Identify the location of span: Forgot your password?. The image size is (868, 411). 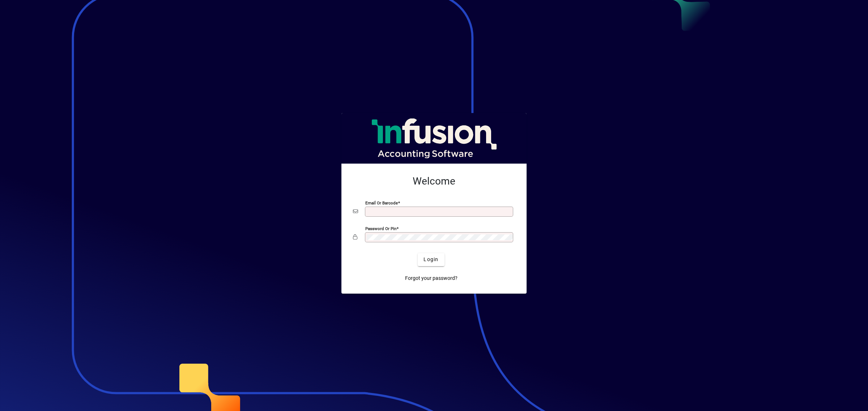
(431, 278).